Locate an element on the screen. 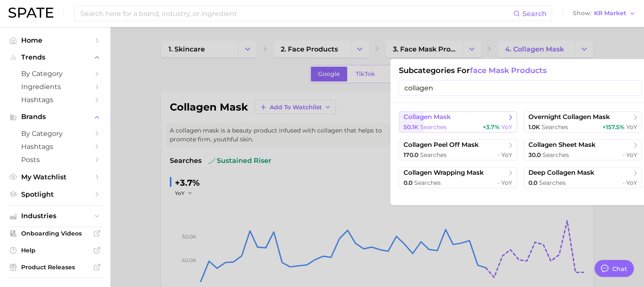 The width and height of the screenshot is (644, 287). span: Product Releases is located at coordinates (55, 268).